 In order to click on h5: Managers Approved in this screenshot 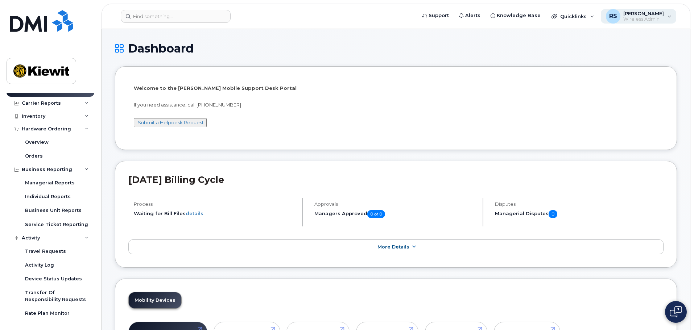, I will do `click(395, 214)`.